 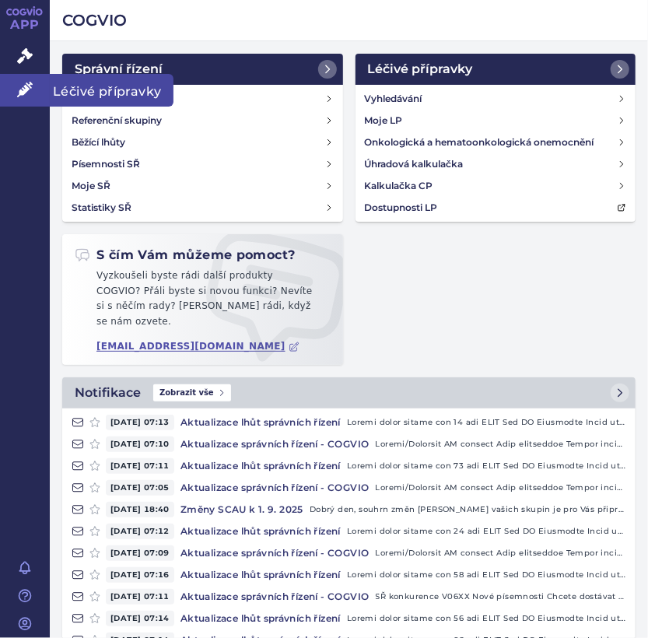 I want to click on h4: Dostupnosti LP, so click(x=401, y=208).